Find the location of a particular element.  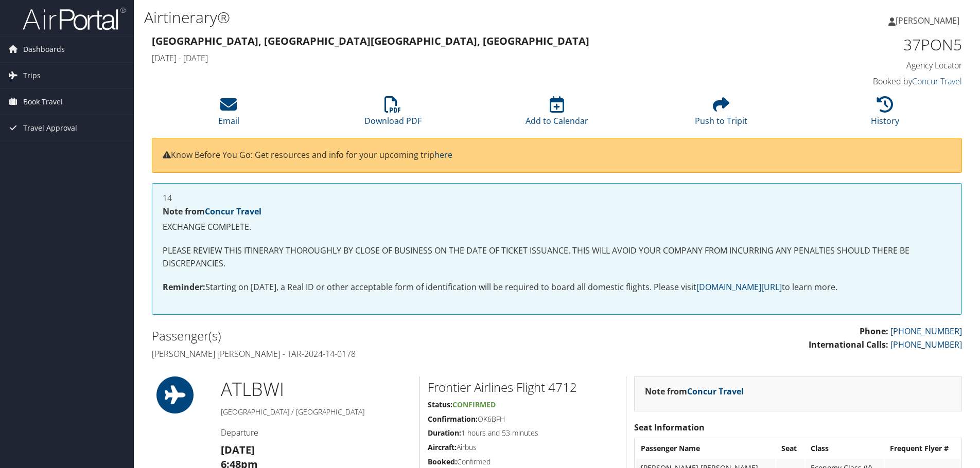

a: Email is located at coordinates (229, 114).